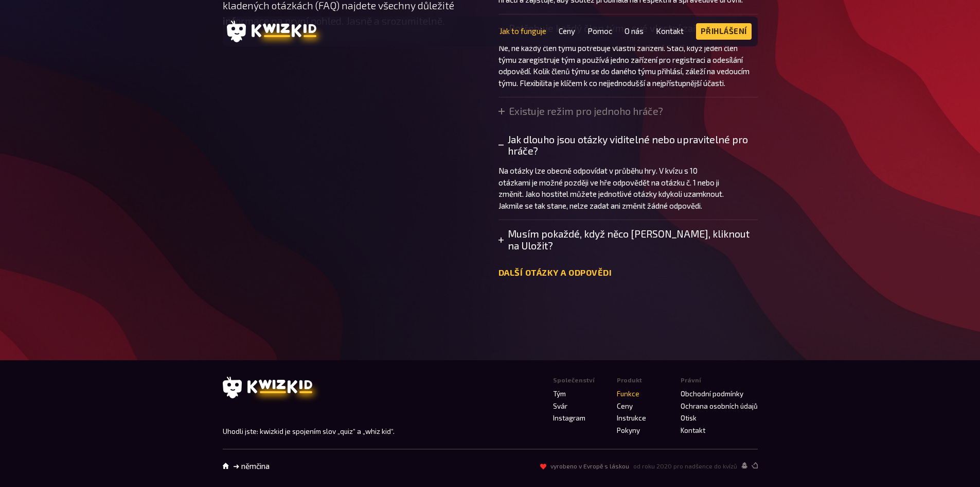 The image size is (980, 487). I want to click on font: Ochrana osobních údajů, so click(719, 406).